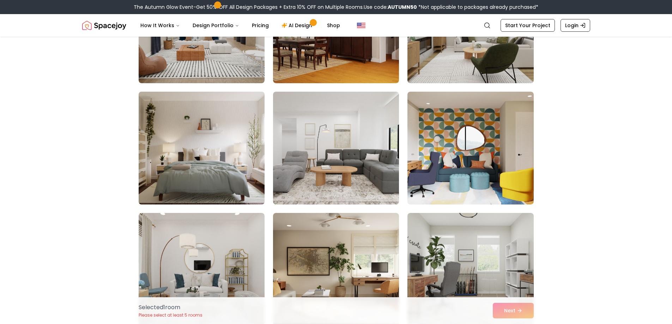 This screenshot has width=672, height=324. I want to click on nav: Global, so click(336, 25).